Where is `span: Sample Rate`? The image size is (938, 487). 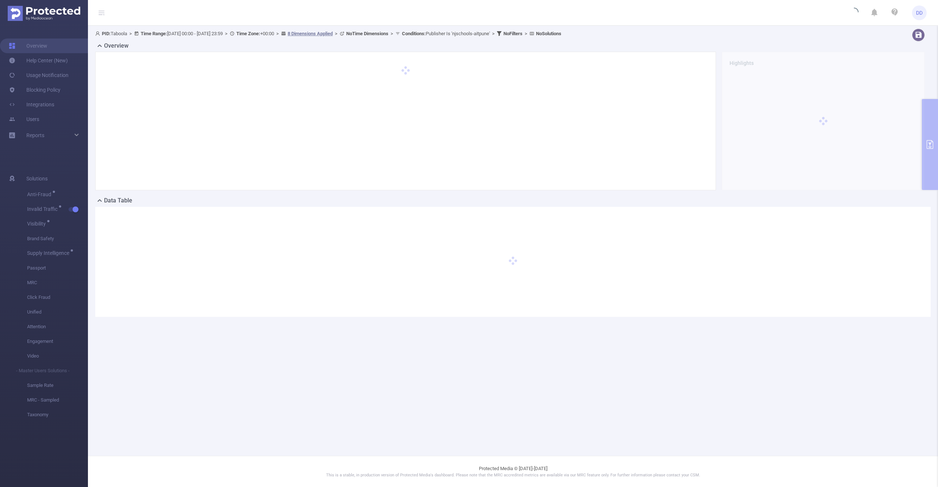
span: Sample Rate is located at coordinates (58, 385).